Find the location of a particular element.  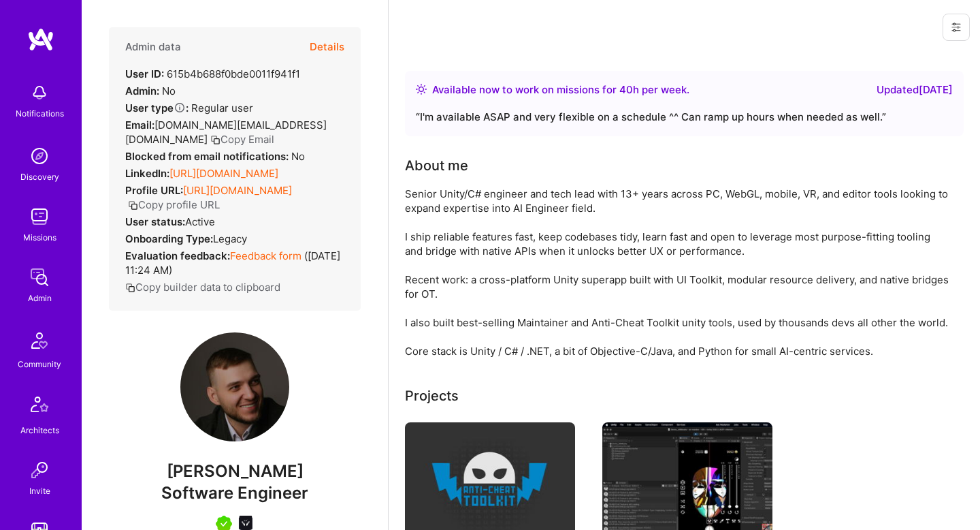

strong: Profile URL: is located at coordinates (154, 190).